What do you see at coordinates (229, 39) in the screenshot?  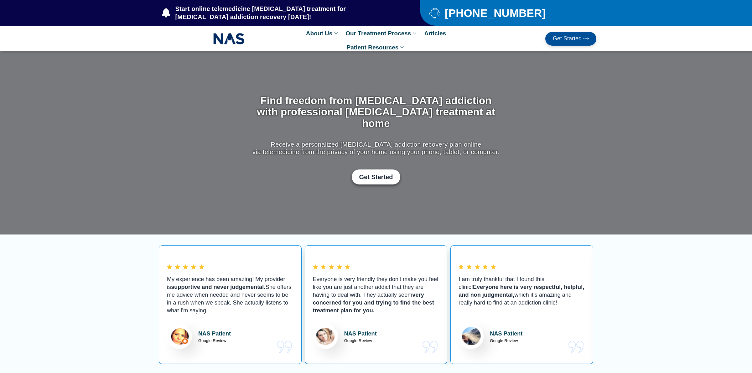 I see `img: NAS_email_signature-removebg-preview.png` at bounding box center [229, 39].